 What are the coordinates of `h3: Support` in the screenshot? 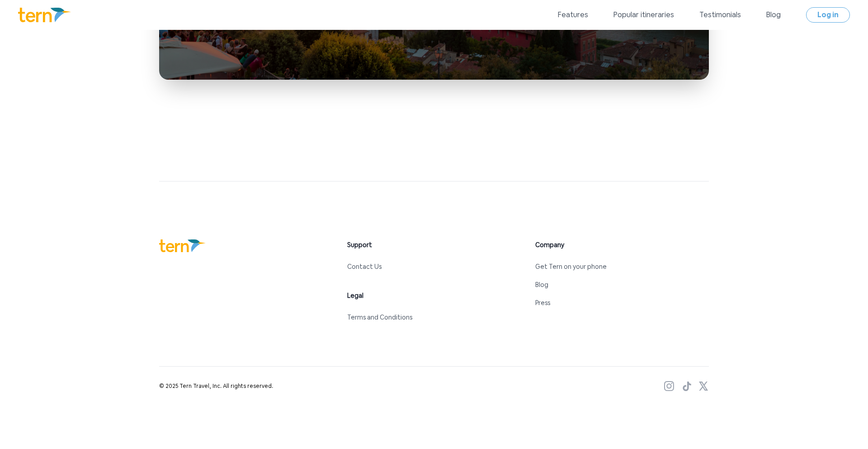 It's located at (387, 245).